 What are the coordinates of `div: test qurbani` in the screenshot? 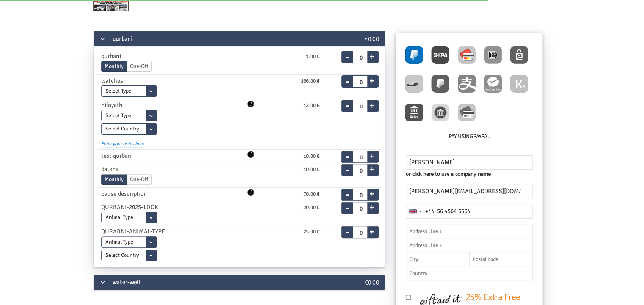 It's located at (173, 156).